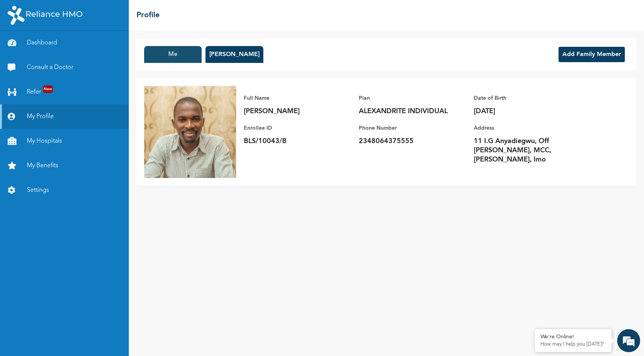 This screenshot has height=356, width=644. I want to click on p: BLS/10043/B, so click(298, 141).